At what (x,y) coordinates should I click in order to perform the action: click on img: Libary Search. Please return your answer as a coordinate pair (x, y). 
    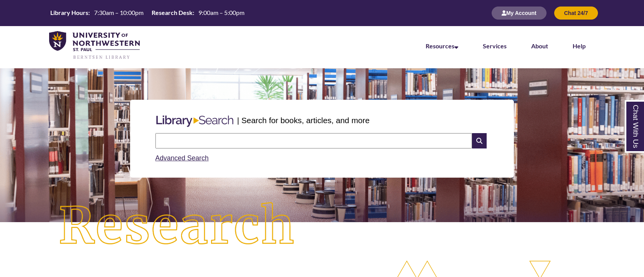
    Looking at the image, I should click on (195, 121).